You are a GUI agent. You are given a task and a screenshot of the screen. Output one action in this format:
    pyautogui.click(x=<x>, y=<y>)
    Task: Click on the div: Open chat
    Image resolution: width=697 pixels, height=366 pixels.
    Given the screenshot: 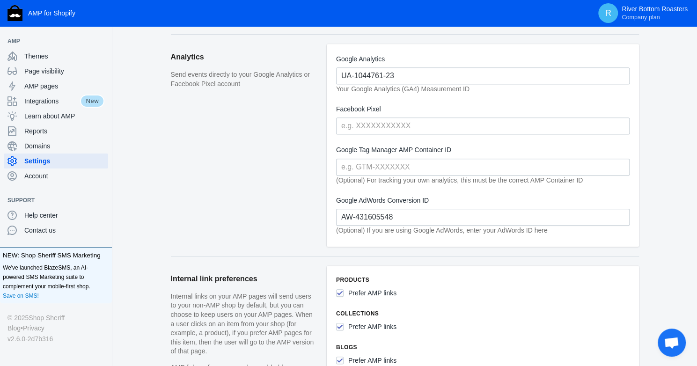 What is the action you would take?
    pyautogui.click(x=672, y=343)
    